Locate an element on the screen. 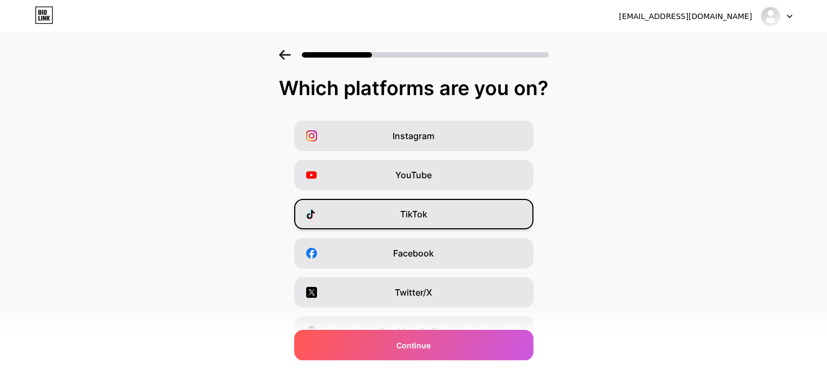 The height and width of the screenshot is (388, 827). span: Instagram is located at coordinates (413, 136).